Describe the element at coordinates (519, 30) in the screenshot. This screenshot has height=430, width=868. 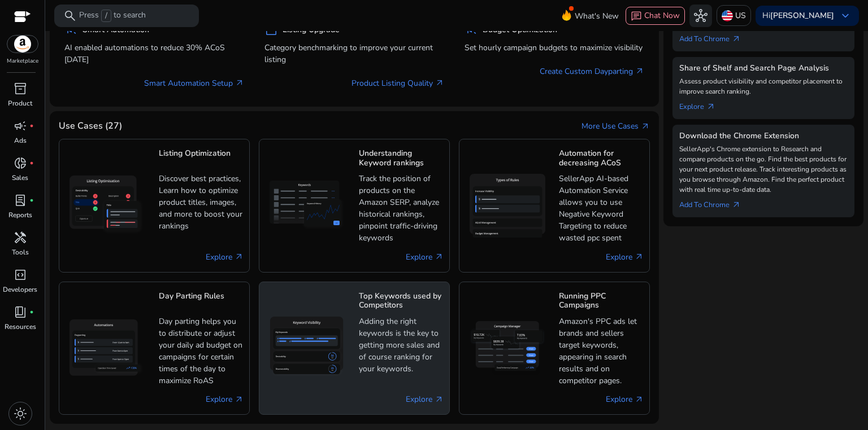
I see `h5: Budget Optimization` at that location.